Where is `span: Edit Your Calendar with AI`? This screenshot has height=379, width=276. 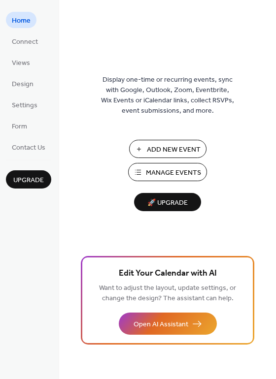 span: Edit Your Calendar with AI is located at coordinates (168, 274).